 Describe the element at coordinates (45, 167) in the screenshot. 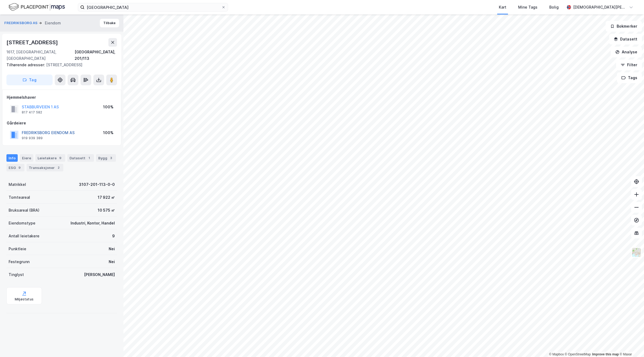

I see `div: Transaksjoner` at that location.